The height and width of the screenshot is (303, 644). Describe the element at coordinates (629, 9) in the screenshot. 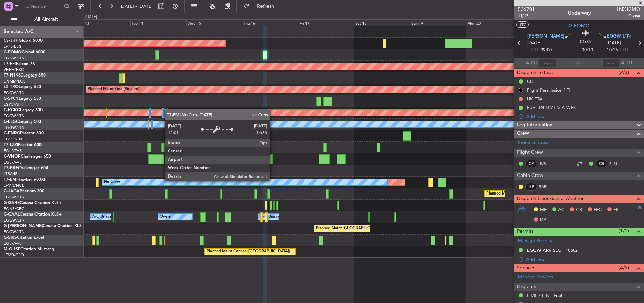

I see `span: LNX12MO` at that location.